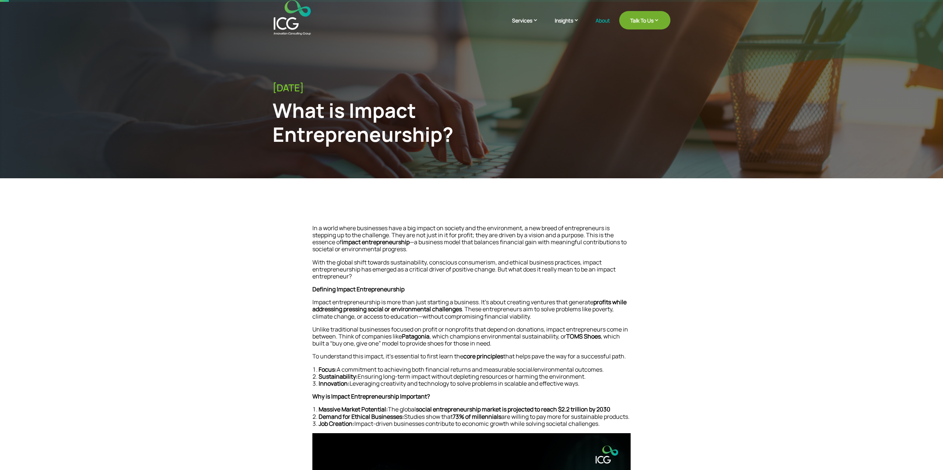  Describe the element at coordinates (472, 417) in the screenshot. I see `li: Studies show that are willing to pay more for sustainable products.` at that location.